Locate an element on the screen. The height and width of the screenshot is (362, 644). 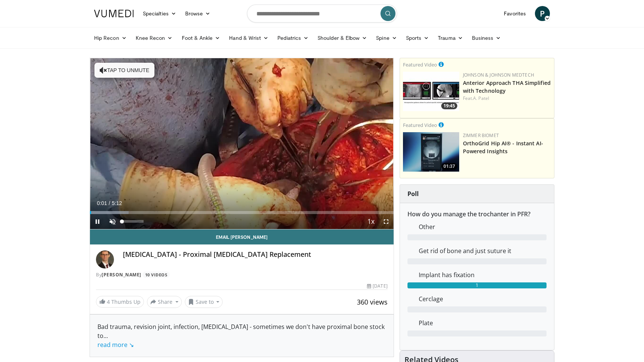
div: Volume Level is located at coordinates (132, 222).